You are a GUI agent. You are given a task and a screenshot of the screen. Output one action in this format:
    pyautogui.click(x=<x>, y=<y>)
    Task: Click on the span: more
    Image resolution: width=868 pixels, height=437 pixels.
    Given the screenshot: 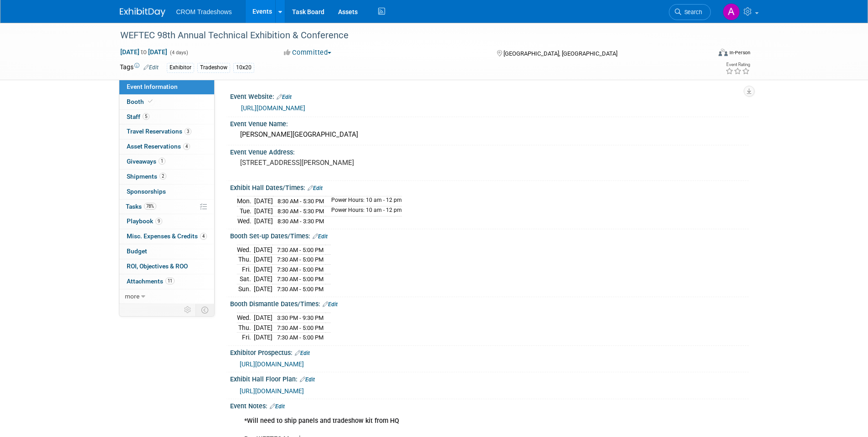 What is the action you would take?
    pyautogui.click(x=132, y=296)
    